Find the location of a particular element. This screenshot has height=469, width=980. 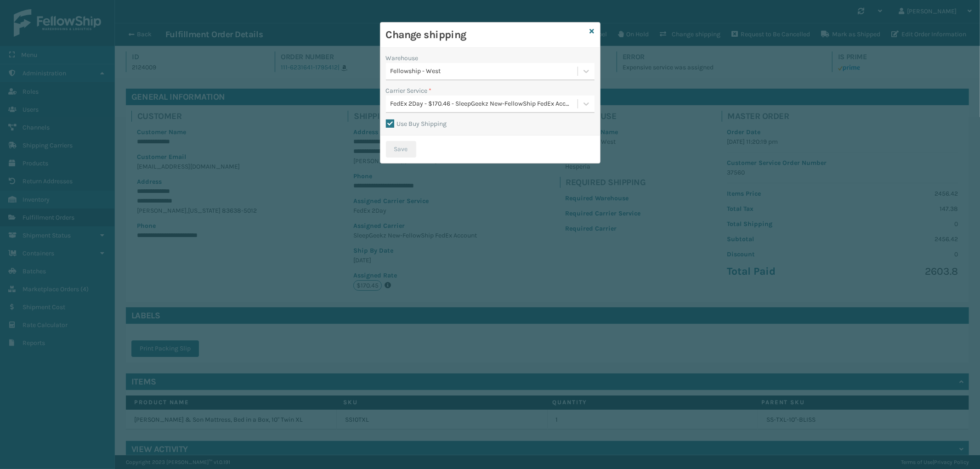

div: FedEx 2Day - $170.46 - SleepGeekz New-FellowShip FedEx Account is located at coordinates (484, 104).